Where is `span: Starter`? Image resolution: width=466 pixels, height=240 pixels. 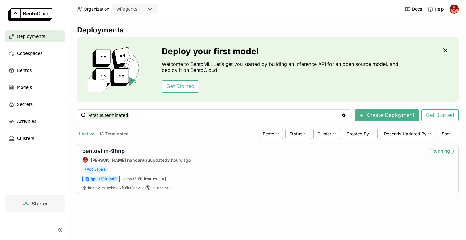 span: Starter is located at coordinates (40, 204).